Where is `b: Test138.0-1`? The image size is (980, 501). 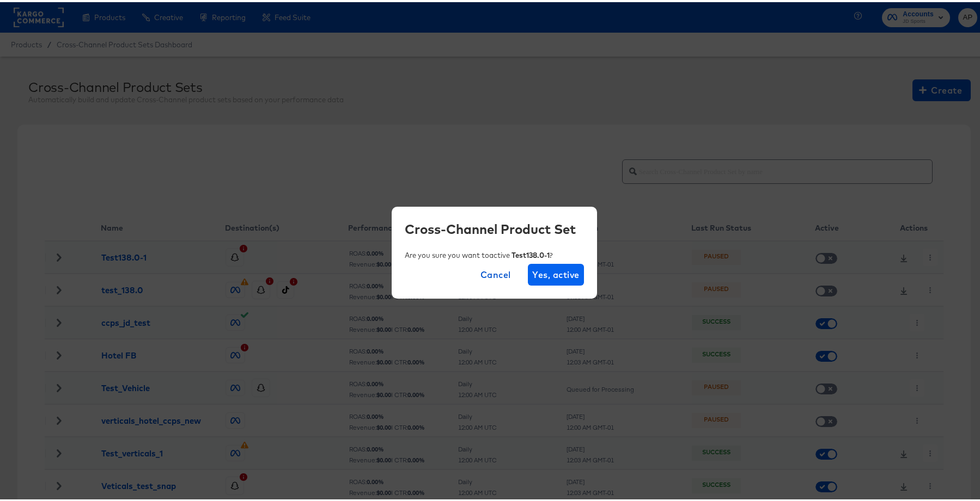 b: Test138.0-1 is located at coordinates (531, 253).